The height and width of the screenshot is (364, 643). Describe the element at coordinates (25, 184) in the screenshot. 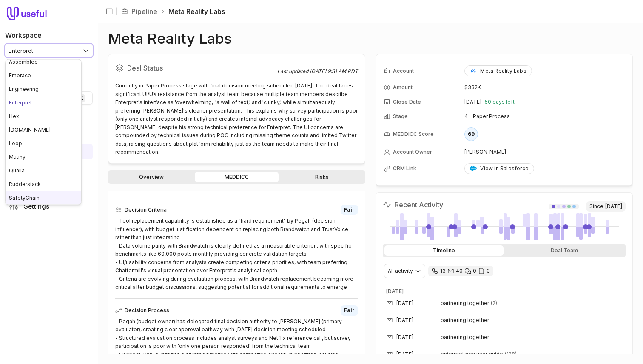

I see `span: Rudderstack` at that location.